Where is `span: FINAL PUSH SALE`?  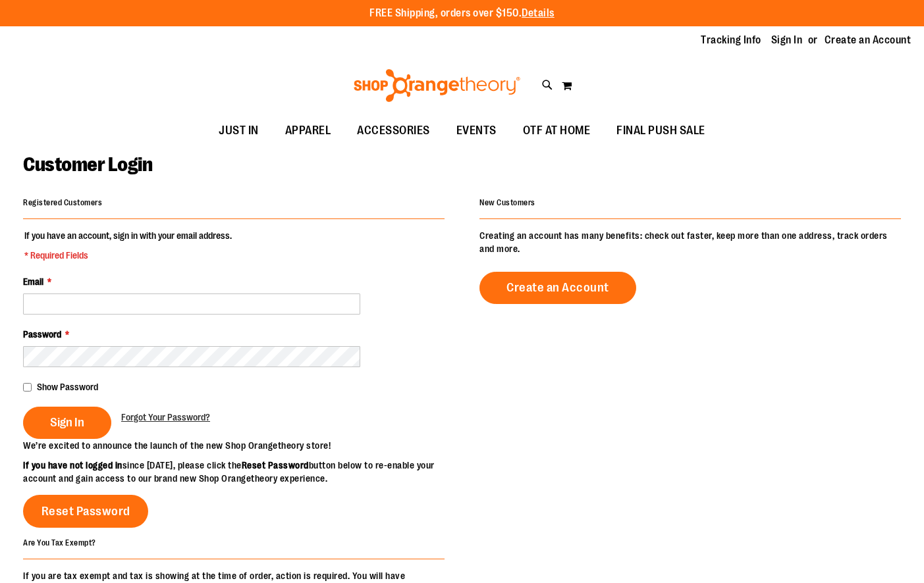 span: FINAL PUSH SALE is located at coordinates (661, 131).